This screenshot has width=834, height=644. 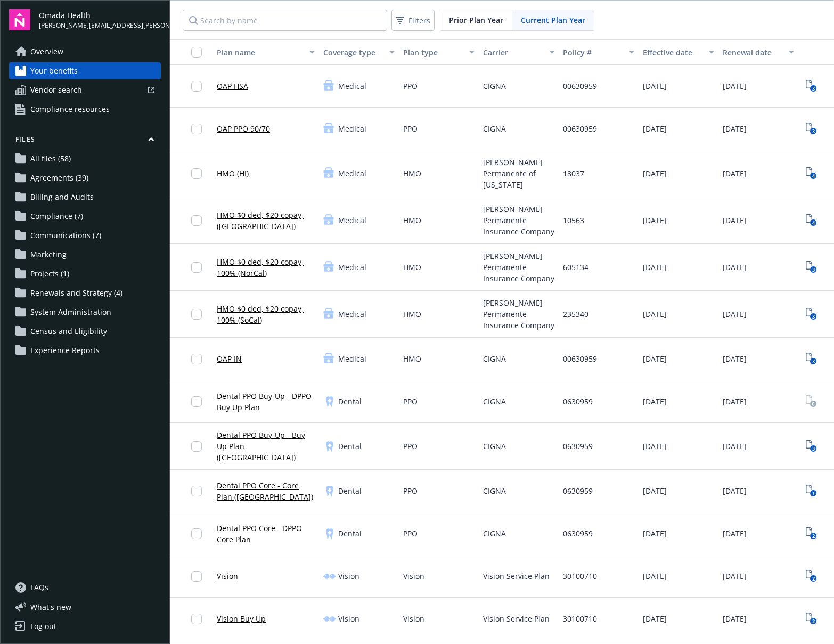 I want to click on button: Carrier, so click(x=519, y=52).